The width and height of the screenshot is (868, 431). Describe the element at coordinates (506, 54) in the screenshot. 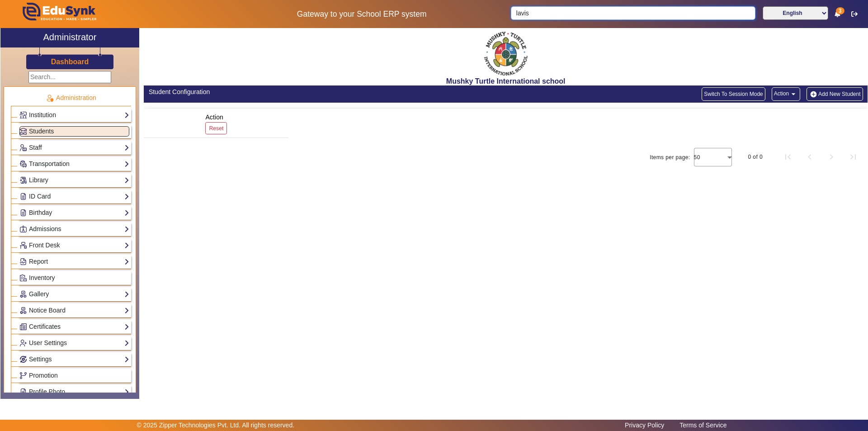

I see `img: f2cfa3ea-8c3d-4776-b57d-4b8cb03411bc` at that location.